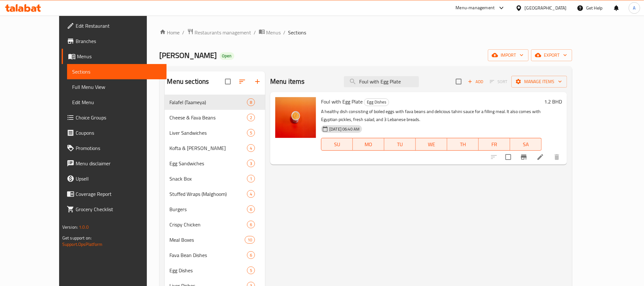 The height and width of the screenshot is (286, 644). What do you see at coordinates (337, 144) in the screenshot?
I see `button: SU` at bounding box center [337, 144].